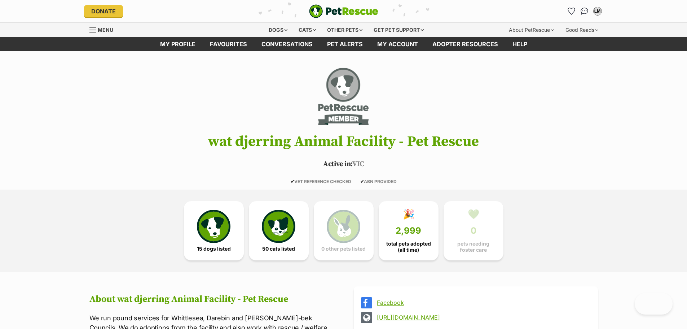  What do you see at coordinates (465, 44) in the screenshot?
I see `a: Adopter resources` at bounding box center [465, 44].